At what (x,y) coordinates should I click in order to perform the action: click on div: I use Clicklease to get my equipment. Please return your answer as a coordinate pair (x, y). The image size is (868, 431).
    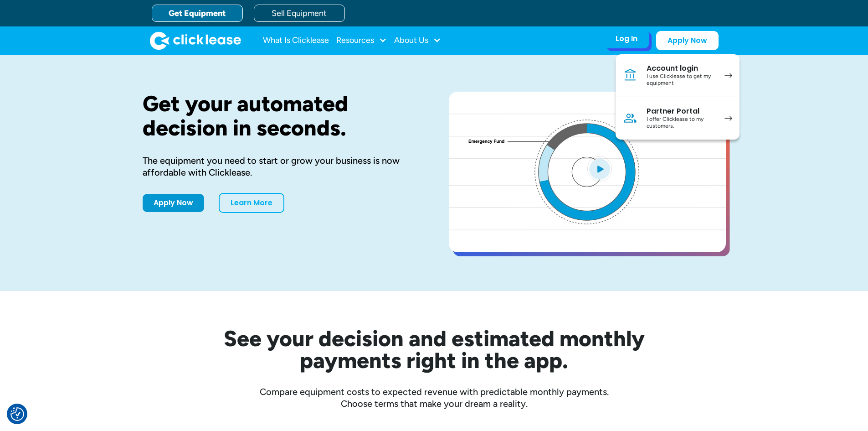
    Looking at the image, I should click on (681, 80).